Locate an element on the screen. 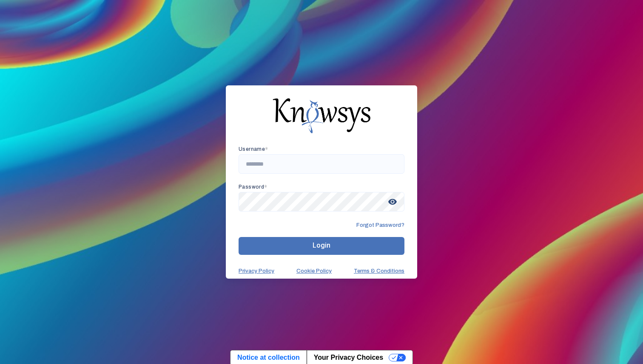 This screenshot has height=364, width=643. span: Forgot Password? is located at coordinates (380, 225).